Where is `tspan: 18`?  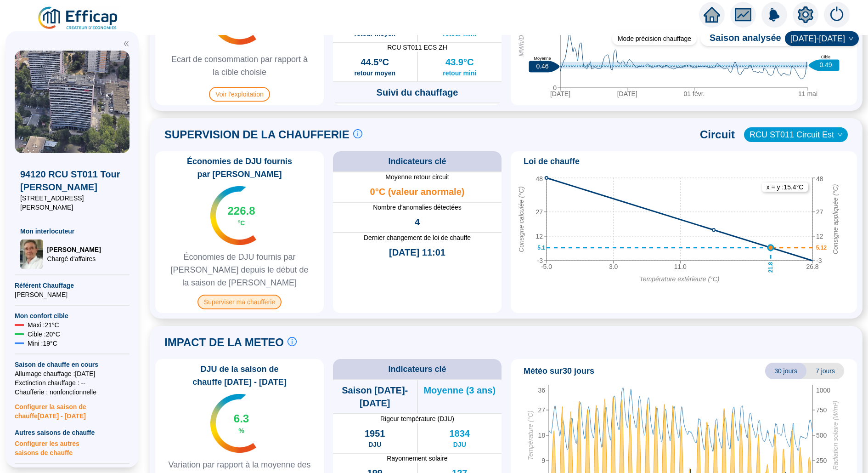 tspan: 18 is located at coordinates (541, 435).